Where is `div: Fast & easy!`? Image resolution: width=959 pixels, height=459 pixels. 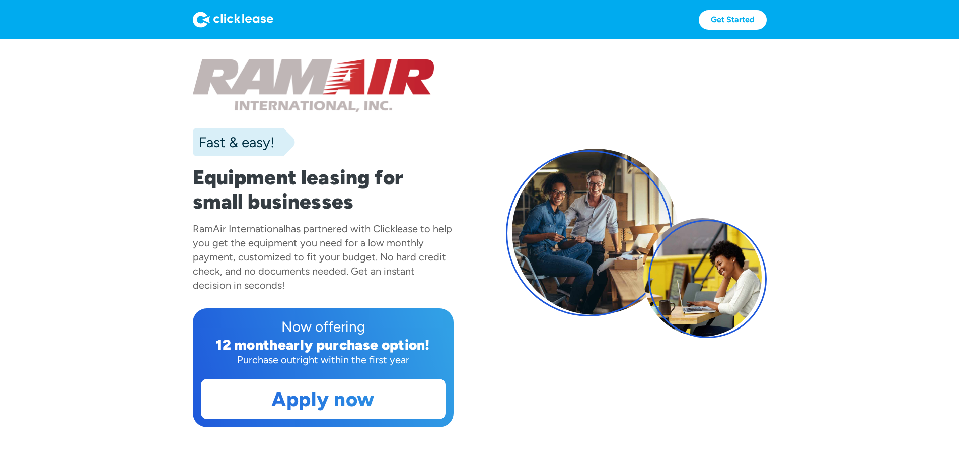
div: Fast & easy! is located at coordinates (234, 142).